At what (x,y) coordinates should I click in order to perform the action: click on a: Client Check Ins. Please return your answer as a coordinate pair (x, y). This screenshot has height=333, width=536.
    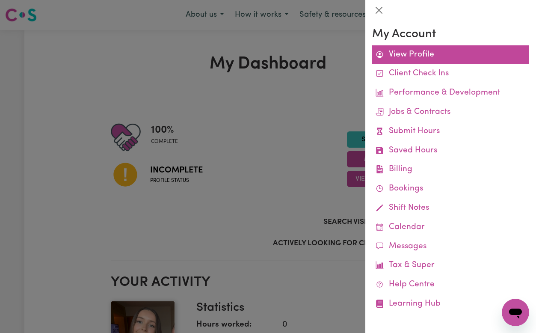
    Looking at the image, I should click on (450, 74).